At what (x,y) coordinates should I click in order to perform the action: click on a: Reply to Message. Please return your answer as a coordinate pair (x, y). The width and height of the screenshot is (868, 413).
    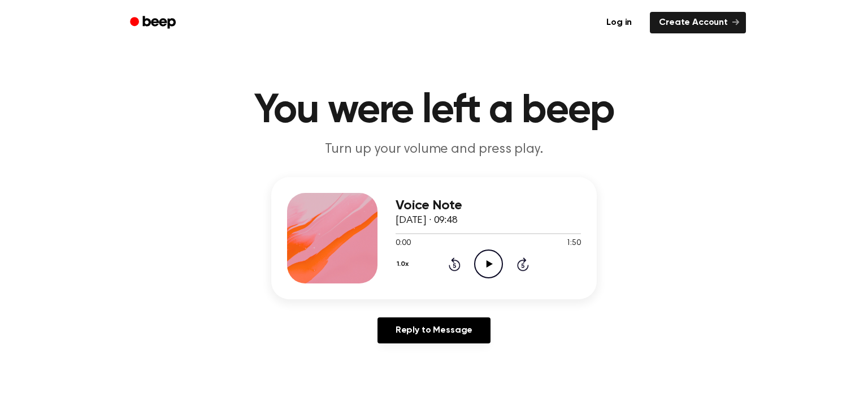
    Looking at the image, I should click on (434, 331).